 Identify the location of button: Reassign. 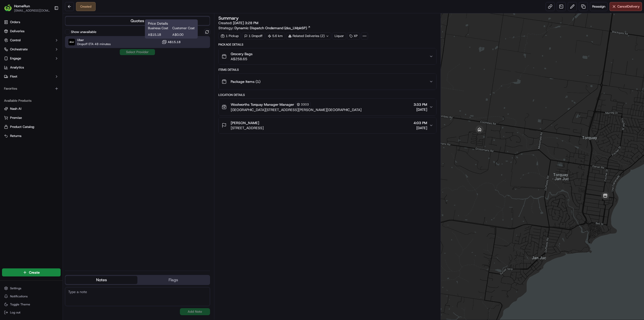
(599, 7).